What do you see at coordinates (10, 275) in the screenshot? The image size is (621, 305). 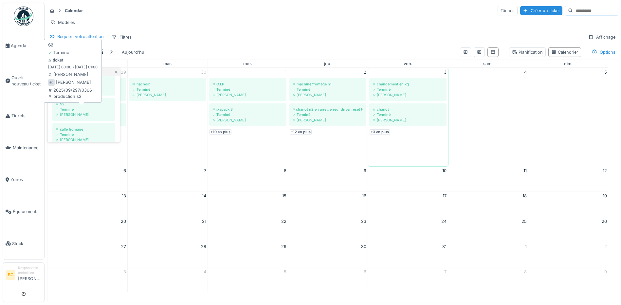 I see `li: BC` at bounding box center [10, 275].